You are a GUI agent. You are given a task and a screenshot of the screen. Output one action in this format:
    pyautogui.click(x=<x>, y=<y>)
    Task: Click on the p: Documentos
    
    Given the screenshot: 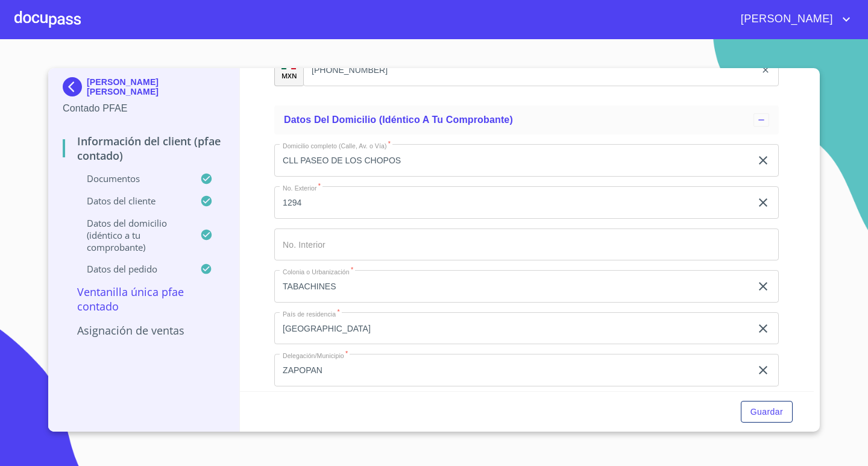 What is the action you would take?
    pyautogui.click(x=131, y=179)
    